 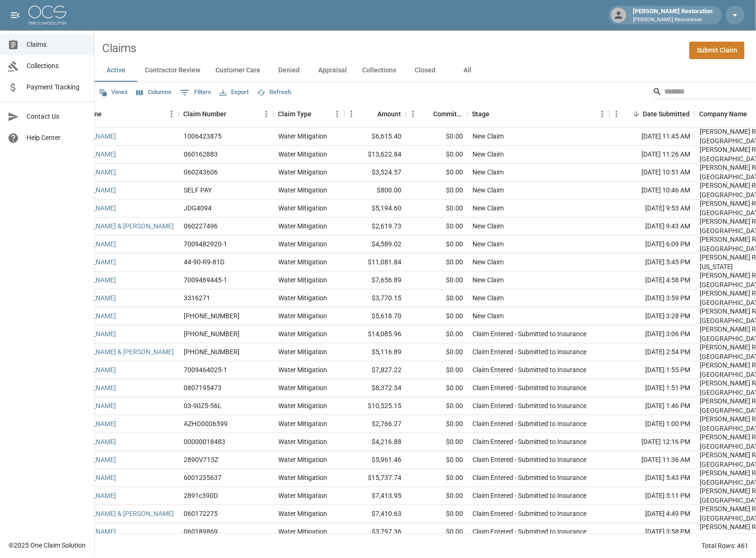 What do you see at coordinates (205, 370) in the screenshot?
I see `div: 7009464025-1` at bounding box center [205, 370].